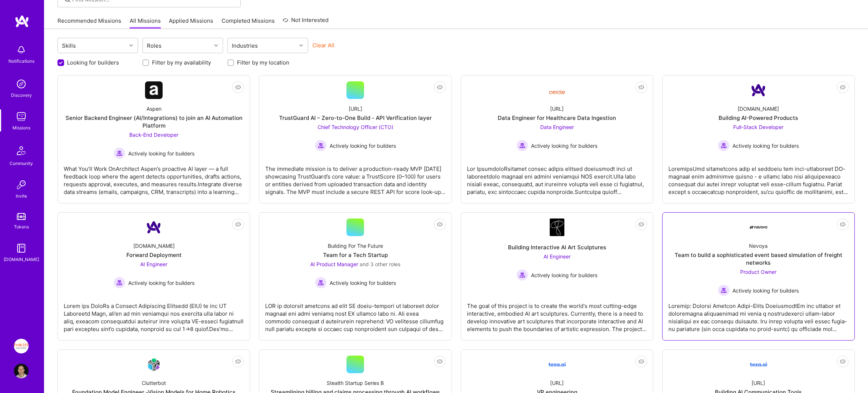  I want to click on div: Data Engineer for Healthcare Data Ingestion, so click(557, 117).